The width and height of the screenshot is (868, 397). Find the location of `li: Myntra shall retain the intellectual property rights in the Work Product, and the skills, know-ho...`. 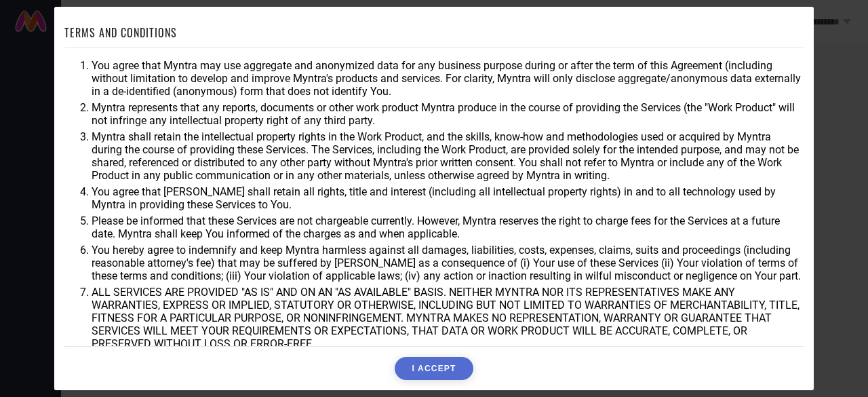

li: Myntra shall retain the intellectual property rights in the Work Product, and the skills, know-ho... is located at coordinates (448, 156).